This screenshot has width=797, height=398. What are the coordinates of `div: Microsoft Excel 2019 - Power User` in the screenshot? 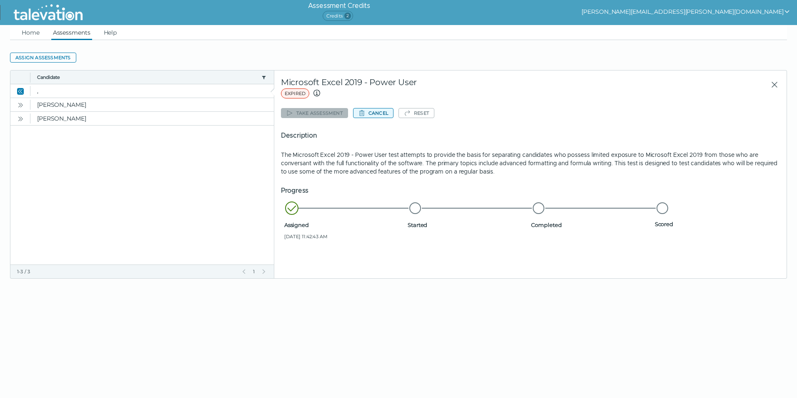 It's located at (436, 88).